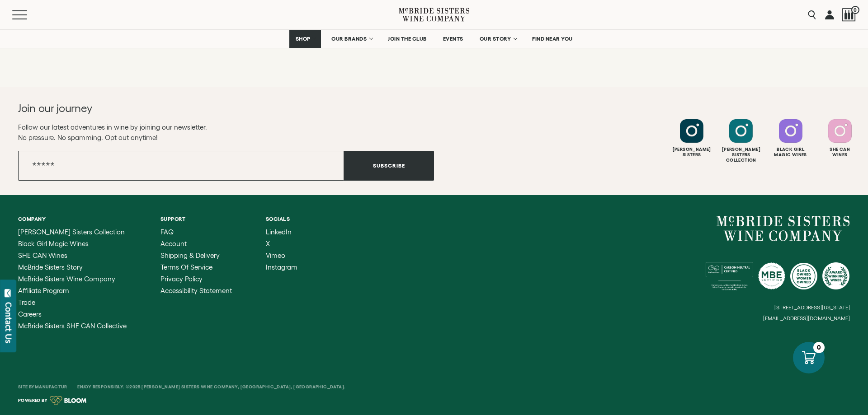  What do you see at coordinates (72, 326) in the screenshot?
I see `span: McBride Sisters SHE CAN Collective` at bounding box center [72, 326].